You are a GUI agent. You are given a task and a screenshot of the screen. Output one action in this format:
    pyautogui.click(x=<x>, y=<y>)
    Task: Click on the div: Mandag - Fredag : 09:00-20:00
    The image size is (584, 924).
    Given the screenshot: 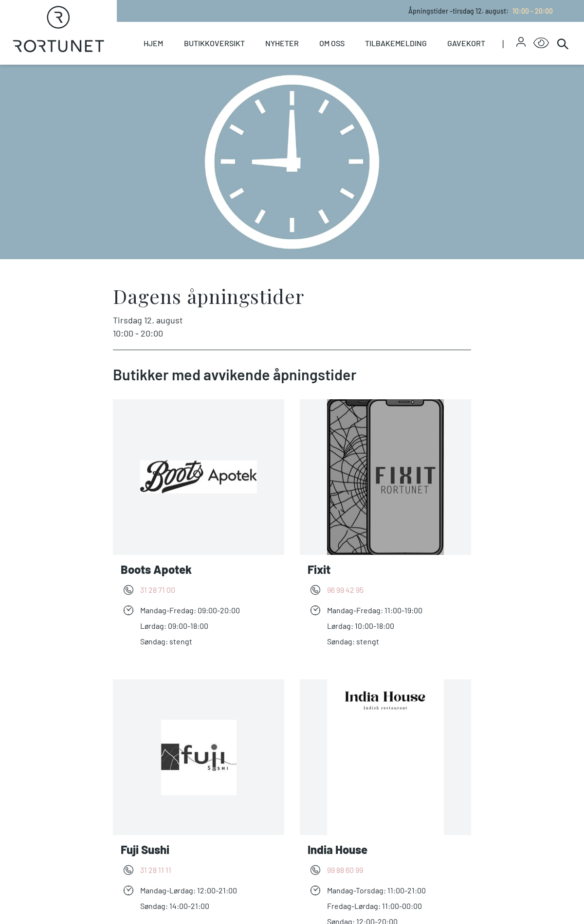 What is the action you would take?
    pyautogui.click(x=190, y=611)
    